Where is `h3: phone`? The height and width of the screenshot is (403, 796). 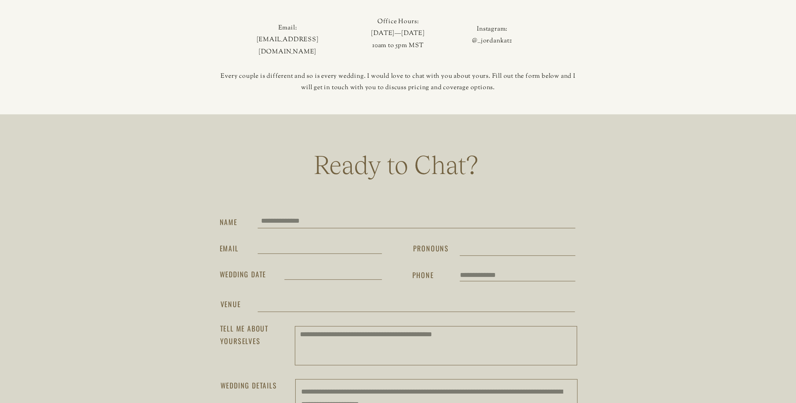
h3: phone is located at coordinates (422, 273).